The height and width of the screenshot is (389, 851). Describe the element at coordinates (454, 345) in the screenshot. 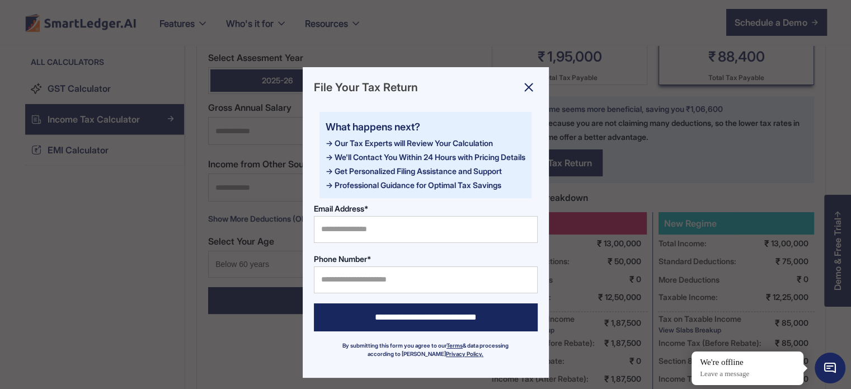

I see `a: Terms` at that location.